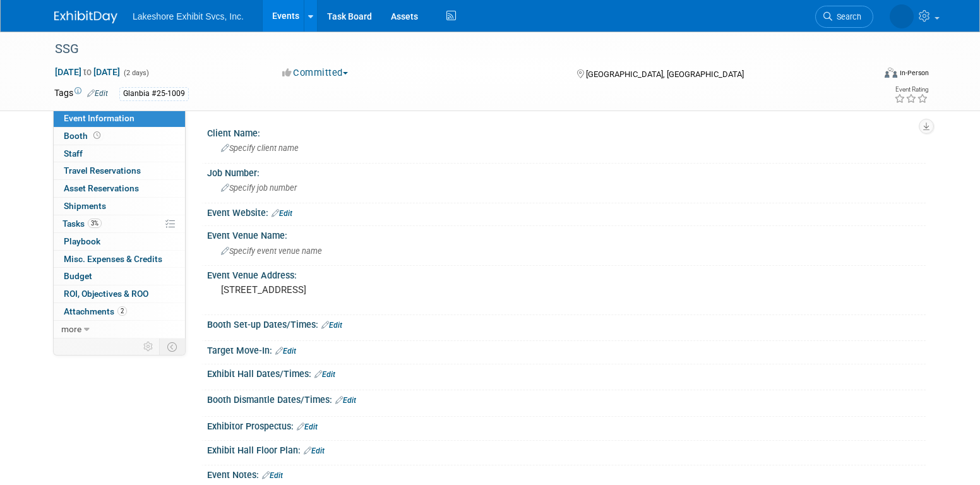  What do you see at coordinates (914, 73) in the screenshot?
I see `div: In-Person` at bounding box center [914, 73].